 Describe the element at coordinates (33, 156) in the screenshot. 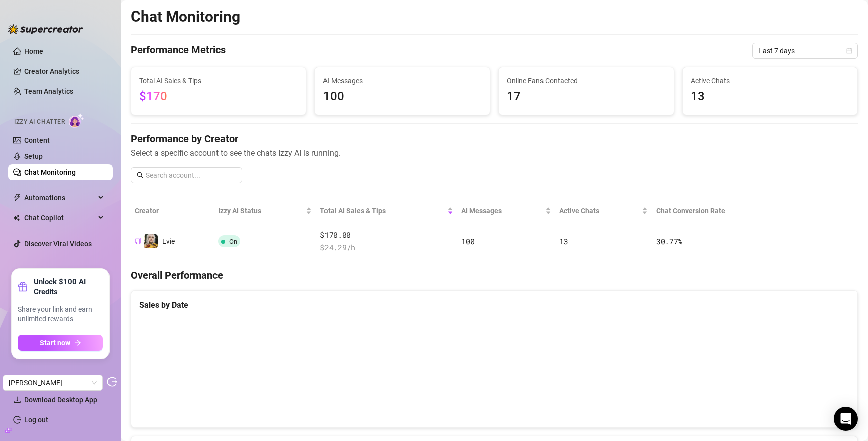

I see `a: Setup` at that location.